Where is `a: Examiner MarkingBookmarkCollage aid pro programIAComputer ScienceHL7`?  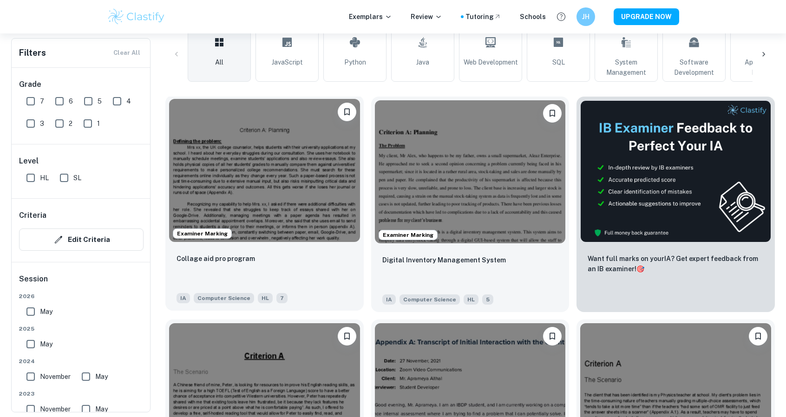
a: Examiner MarkingBookmarkCollage aid pro programIAComputer ScienceHL7 is located at coordinates (264, 204).